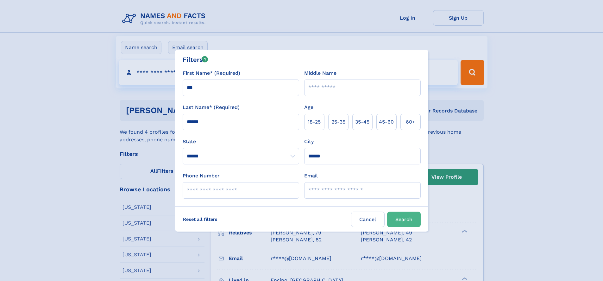  Describe the element at coordinates (211, 73) in the screenshot. I see `label: First Name* (Required)` at that location.